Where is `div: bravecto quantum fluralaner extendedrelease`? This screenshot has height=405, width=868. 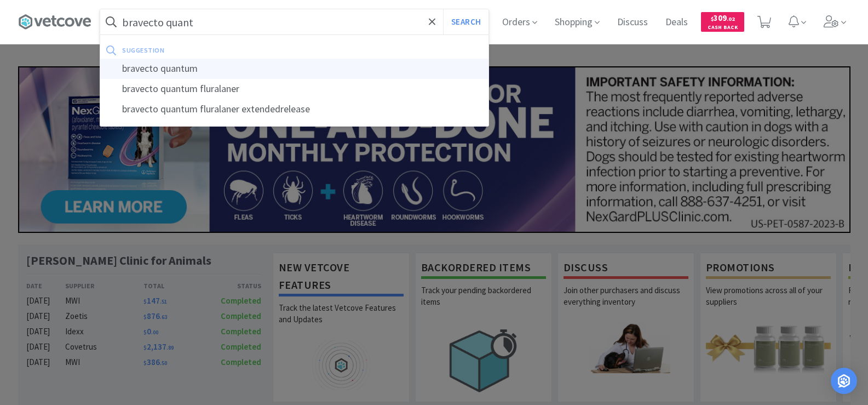 div: bravecto quantum fluralaner extendedrelease is located at coordinates (294, 109).